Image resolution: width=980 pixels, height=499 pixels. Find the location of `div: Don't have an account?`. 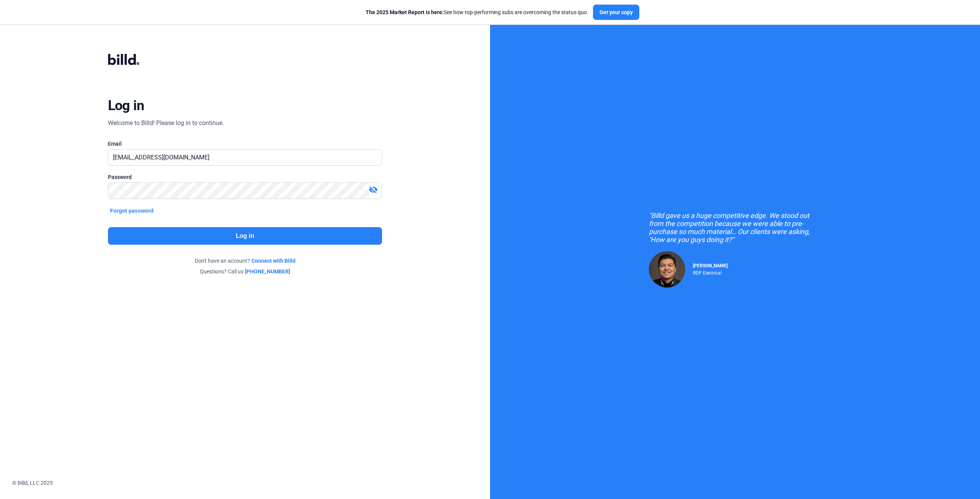

div: Don't have an account? is located at coordinates (245, 261).